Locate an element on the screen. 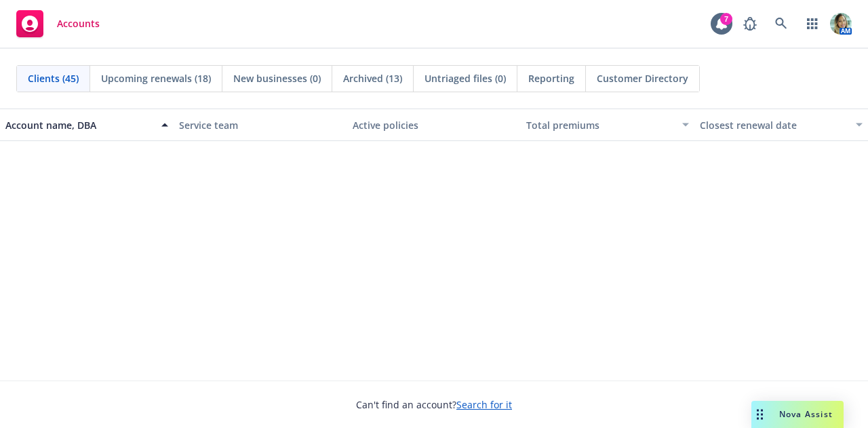 The image size is (868, 428). button: Total premiums is located at coordinates (608, 124).